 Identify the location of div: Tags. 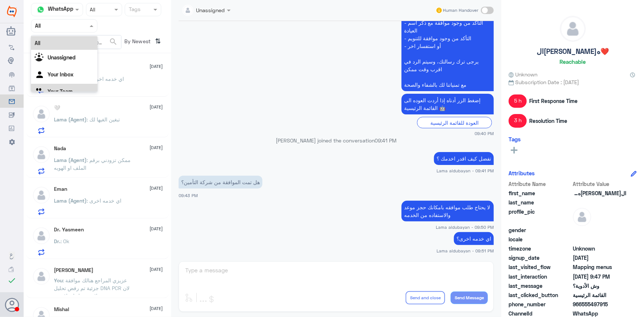
(134, 10).